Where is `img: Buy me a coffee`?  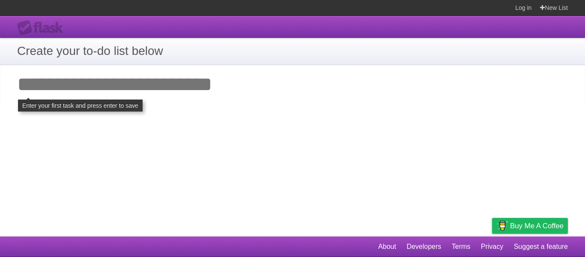
img: Buy me a coffee is located at coordinates (502, 225).